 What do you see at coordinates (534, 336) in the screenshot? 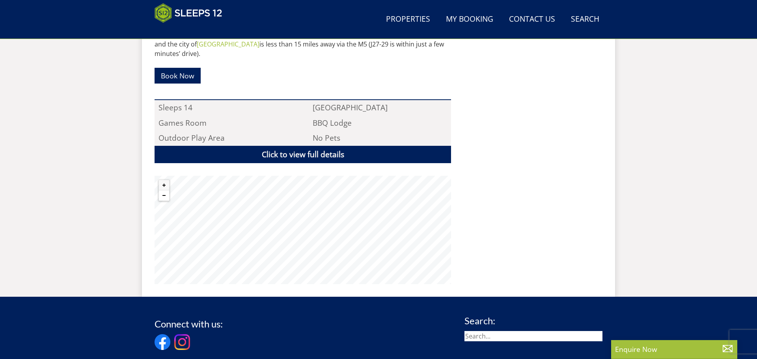
I see `input: Search...` at bounding box center [534, 336].